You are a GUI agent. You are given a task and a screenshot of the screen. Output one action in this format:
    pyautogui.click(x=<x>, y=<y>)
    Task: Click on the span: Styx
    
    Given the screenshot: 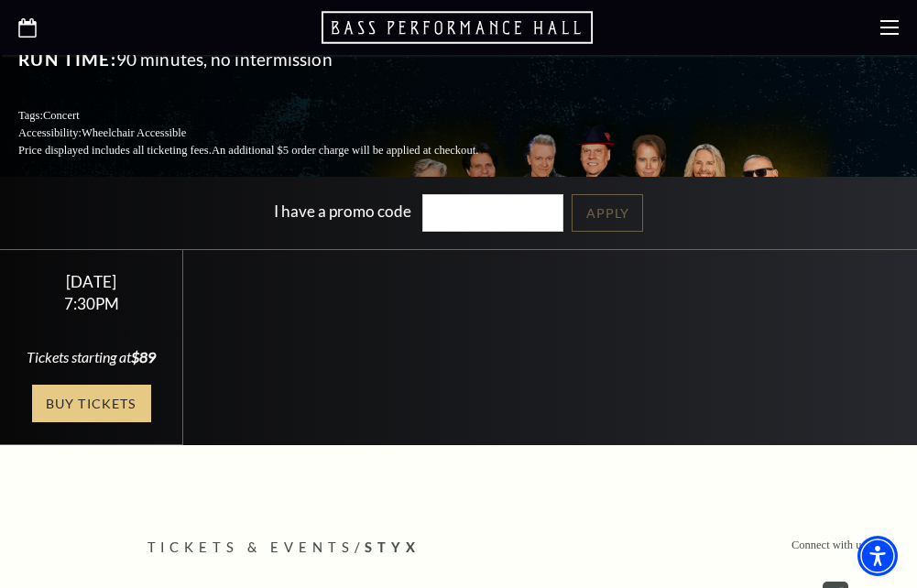 What is the action you would take?
    pyautogui.click(x=392, y=547)
    